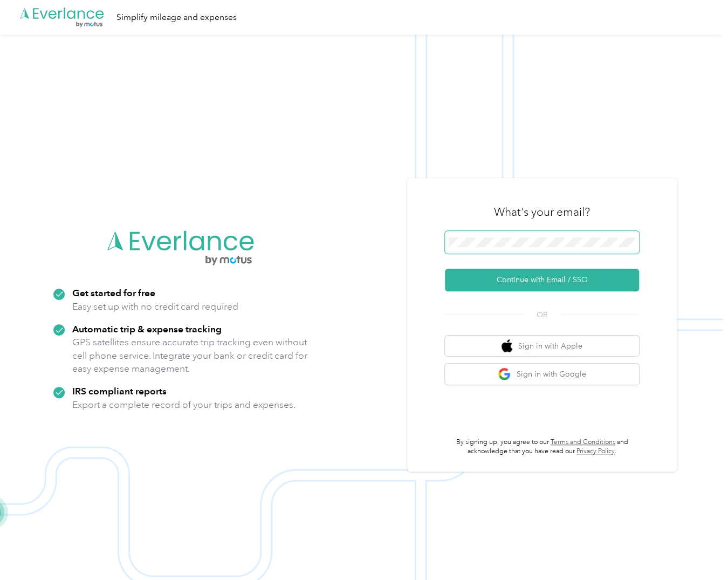  I want to click on img: apple logo, so click(506, 345).